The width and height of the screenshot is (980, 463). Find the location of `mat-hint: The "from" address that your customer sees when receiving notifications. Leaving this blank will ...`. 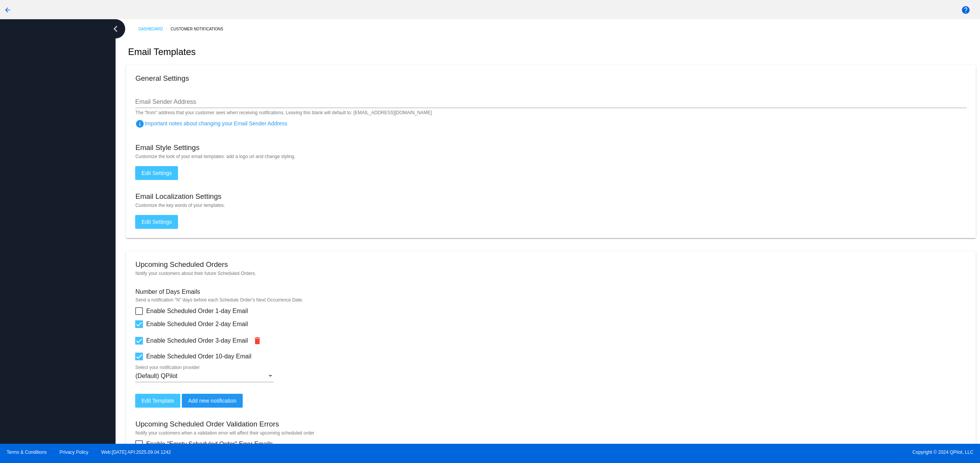

mat-hint: The "from" address that your customer sees when receiving notifications. Leaving this blank will ... is located at coordinates (283, 113).